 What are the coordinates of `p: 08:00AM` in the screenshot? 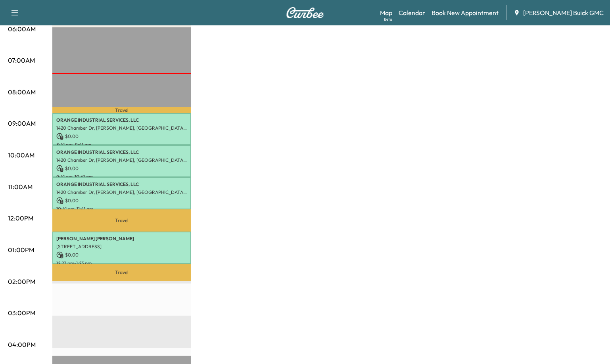 It's located at (22, 92).